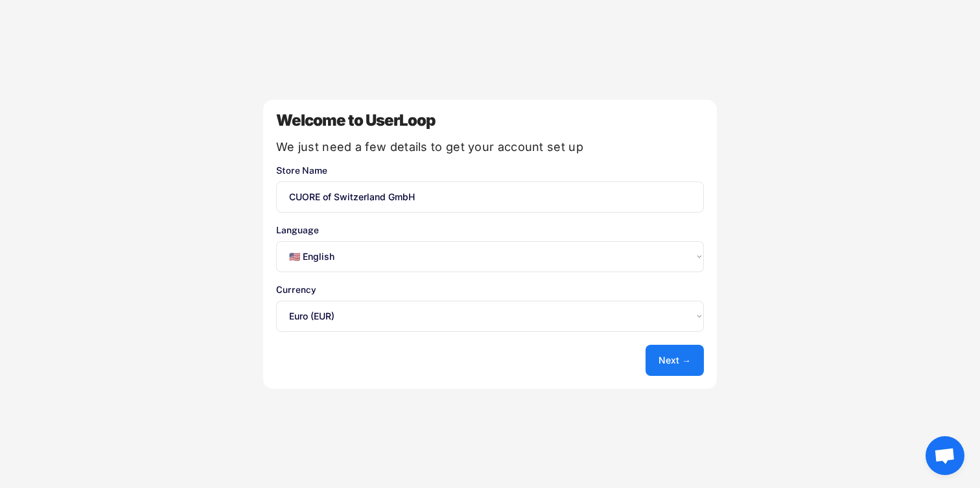  I want to click on div: Welcome to UserLoop, so click(490, 120).